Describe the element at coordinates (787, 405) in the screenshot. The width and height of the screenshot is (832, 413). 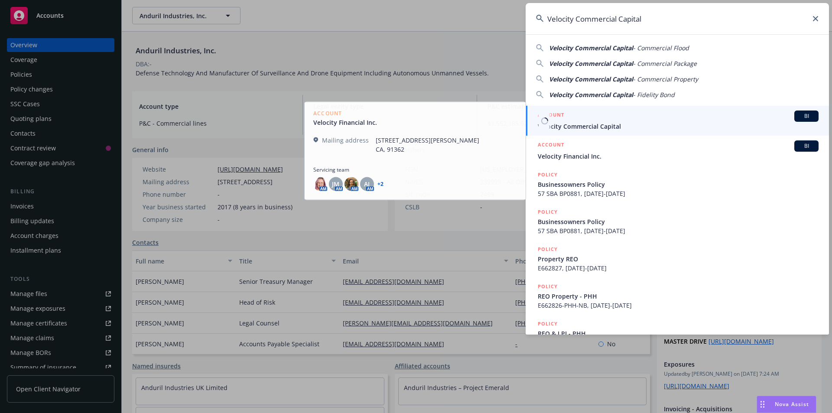
I see `button: Nova Assist` at that location.